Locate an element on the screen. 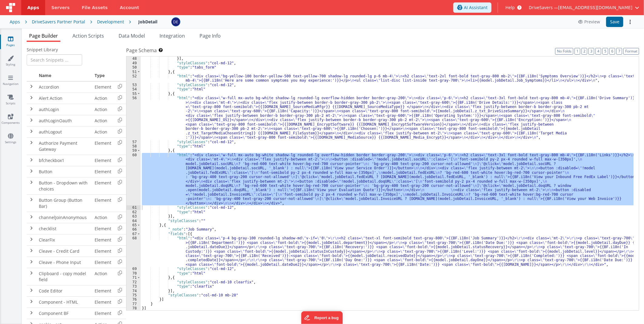  span: Page Info is located at coordinates (210, 36).